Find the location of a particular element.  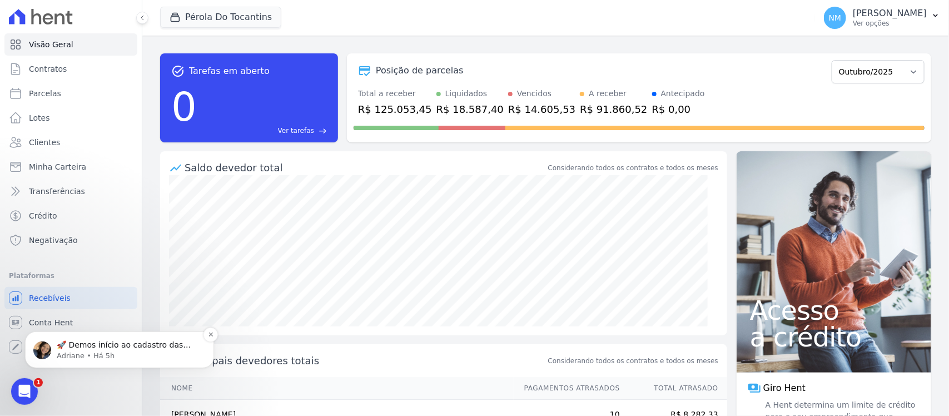

div: message notification from Adriane, Há 5h. 🚀 Demos início ao cadastro das Contas Digitais Arke! In... is located at coordinates (111, 89).